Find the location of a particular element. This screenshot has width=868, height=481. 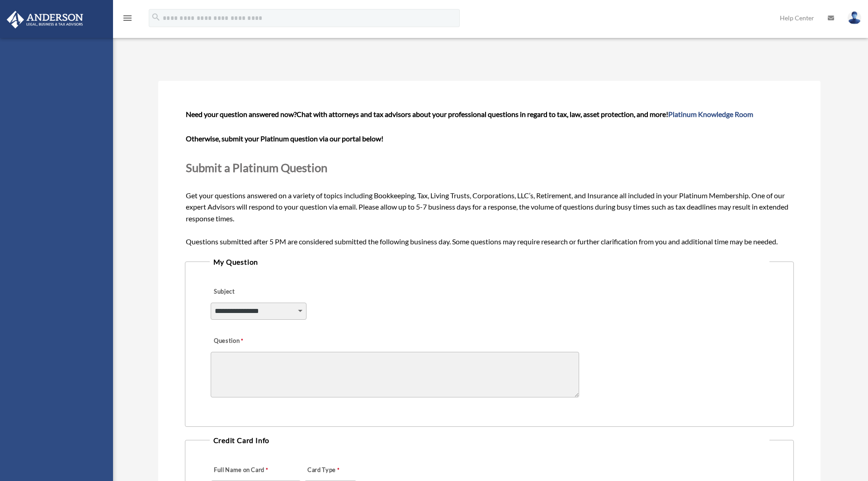

a: menu is located at coordinates (128, 19).